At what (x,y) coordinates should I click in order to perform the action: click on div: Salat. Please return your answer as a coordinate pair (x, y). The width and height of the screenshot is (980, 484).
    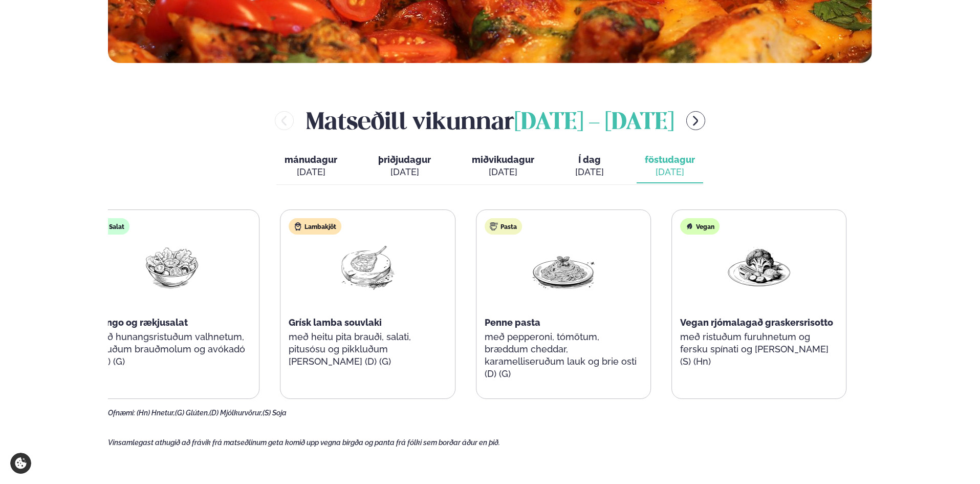
    Looking at the image, I should click on (111, 226).